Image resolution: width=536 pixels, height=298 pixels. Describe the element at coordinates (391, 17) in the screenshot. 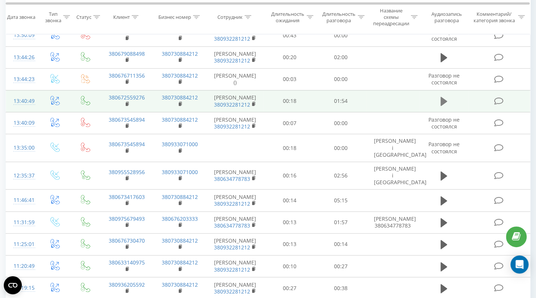

I see `div: Название схемы переадресации` at that location.